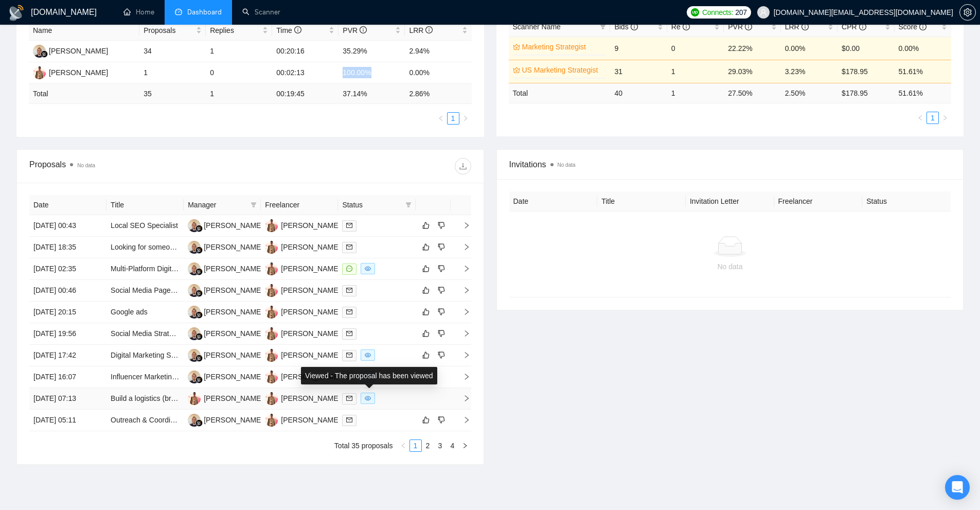  I want to click on span: Time, so click(289, 30).